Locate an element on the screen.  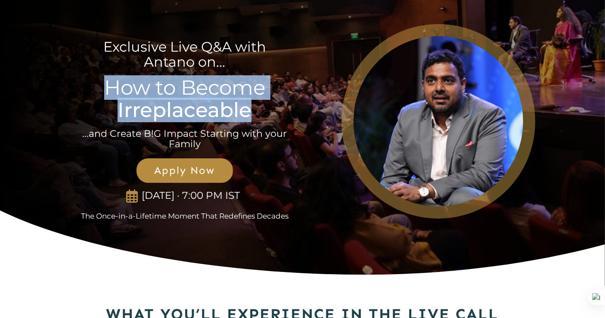
a: Apply Now is located at coordinates (185, 171).